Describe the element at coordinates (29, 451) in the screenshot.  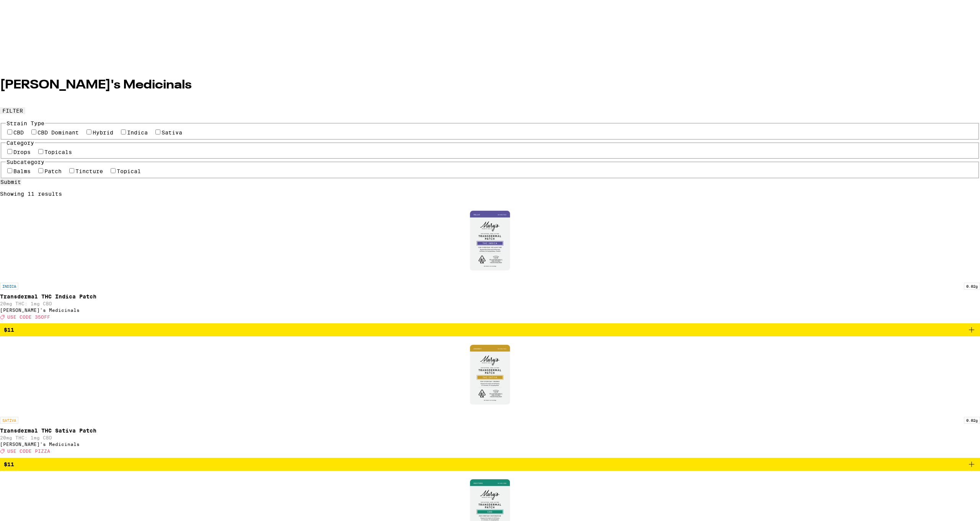
I see `span: USE CODE PIZZA` at that location.